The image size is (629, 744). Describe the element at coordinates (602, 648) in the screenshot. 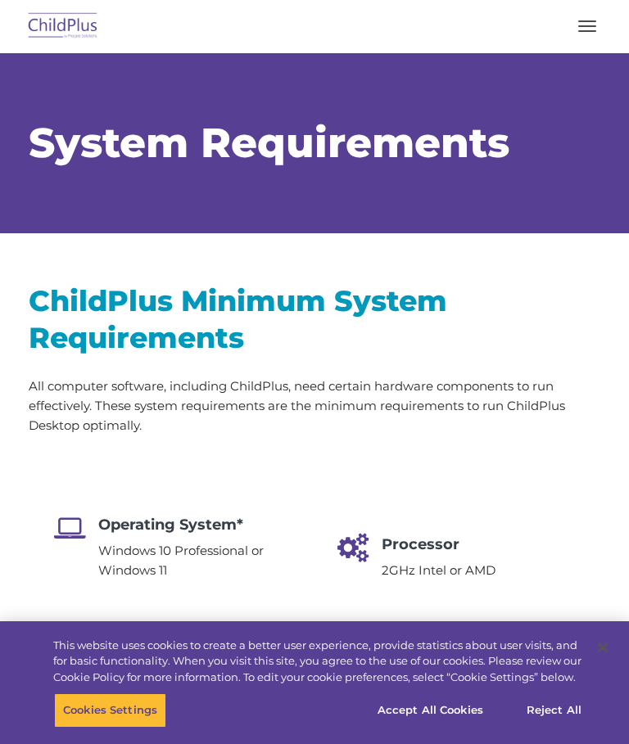

I see `button: Close` at that location.